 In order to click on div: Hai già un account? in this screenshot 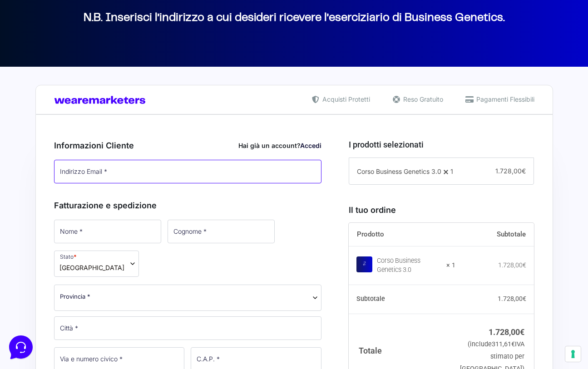, I will do `click(280, 145)`.